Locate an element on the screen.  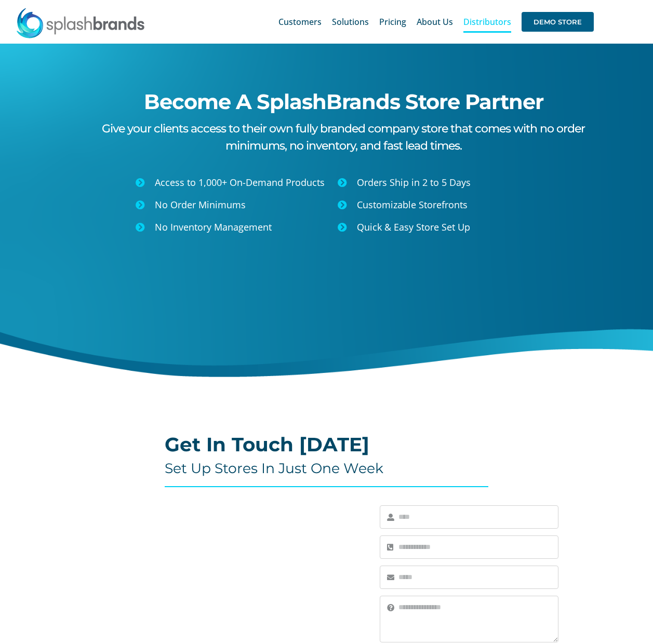
span: Access to 1,000+ On-Demand Products is located at coordinates (240, 182).